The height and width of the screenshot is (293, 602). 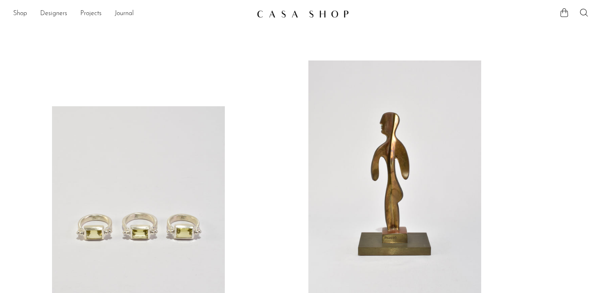 What do you see at coordinates (54, 14) in the screenshot?
I see `a: Designers` at bounding box center [54, 14].